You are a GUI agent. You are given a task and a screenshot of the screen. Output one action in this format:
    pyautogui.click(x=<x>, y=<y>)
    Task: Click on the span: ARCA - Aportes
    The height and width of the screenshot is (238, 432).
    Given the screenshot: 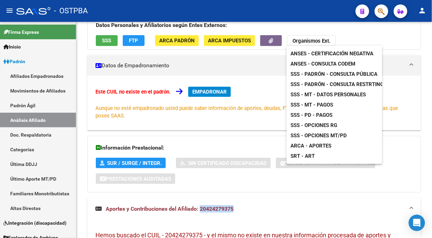 What is the action you would take?
    pyautogui.click(x=312, y=146)
    